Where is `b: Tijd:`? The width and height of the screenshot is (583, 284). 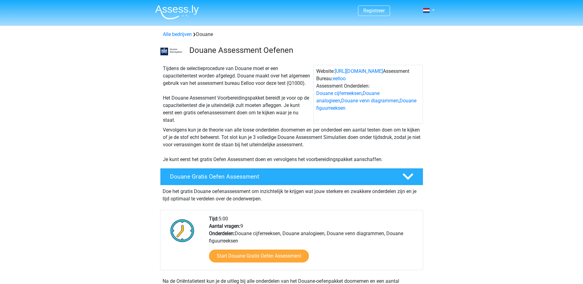 b: Tijd: is located at coordinates (214, 219).